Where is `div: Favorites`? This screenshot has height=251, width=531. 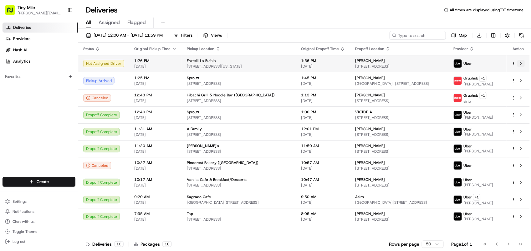
div: Favorites is located at coordinates (39, 77).